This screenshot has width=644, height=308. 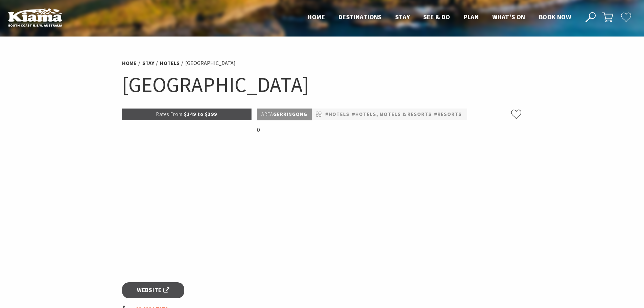 What do you see at coordinates (153, 290) in the screenshot?
I see `a: Website` at bounding box center [153, 290].